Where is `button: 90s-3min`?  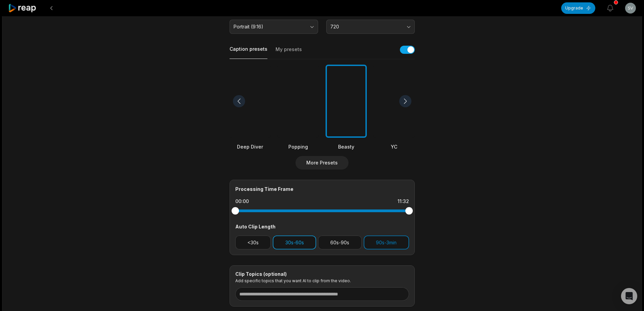 button: 90s-3min is located at coordinates (386, 242).